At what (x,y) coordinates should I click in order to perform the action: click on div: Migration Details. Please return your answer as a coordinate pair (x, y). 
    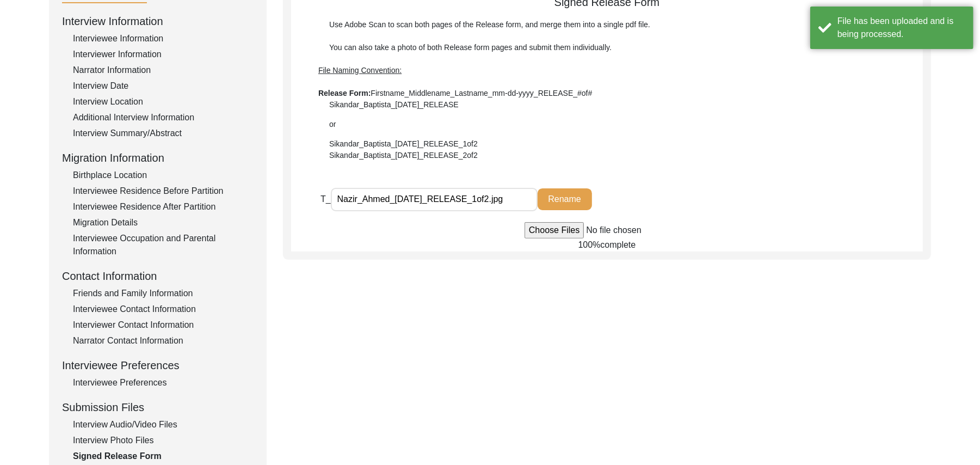
    Looking at the image, I should click on (164, 223).